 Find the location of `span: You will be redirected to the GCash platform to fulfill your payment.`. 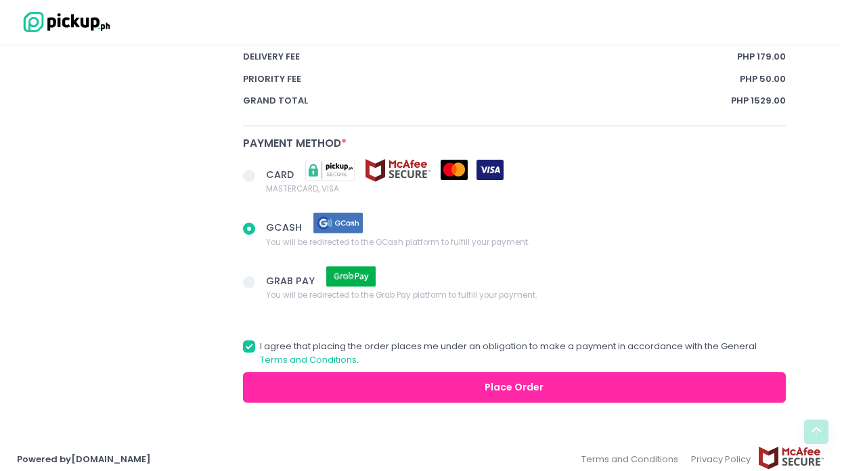

span: You will be redirected to the GCash platform to fulfill your payment. is located at coordinates (397, 242).